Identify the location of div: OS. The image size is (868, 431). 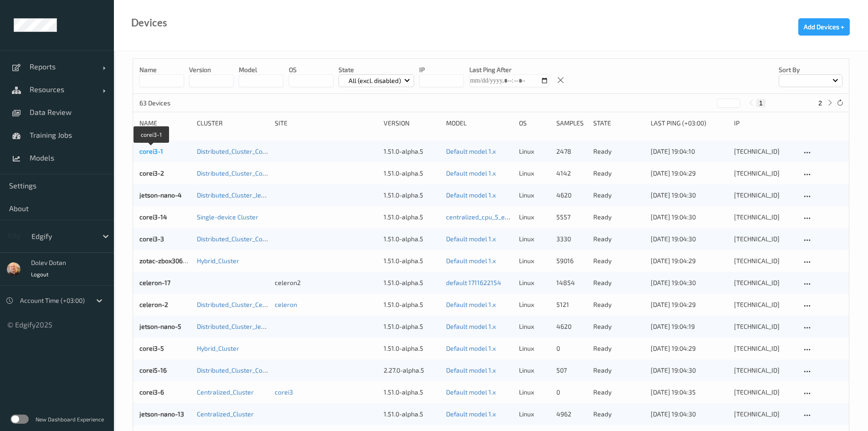
(534, 123).